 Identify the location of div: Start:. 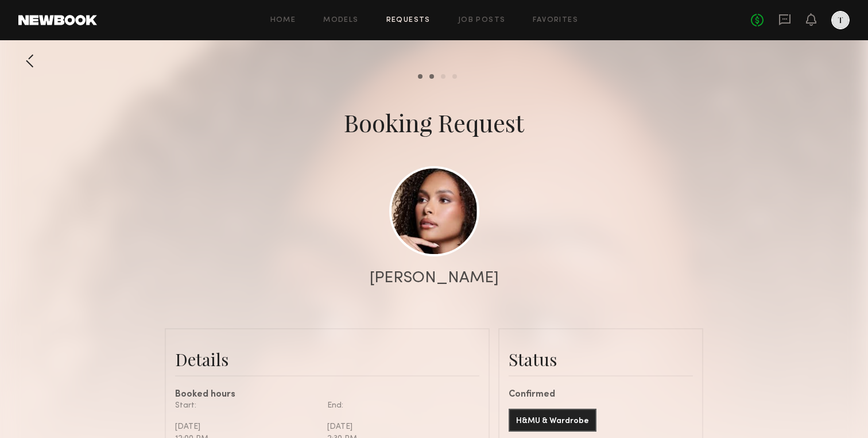
(247, 405).